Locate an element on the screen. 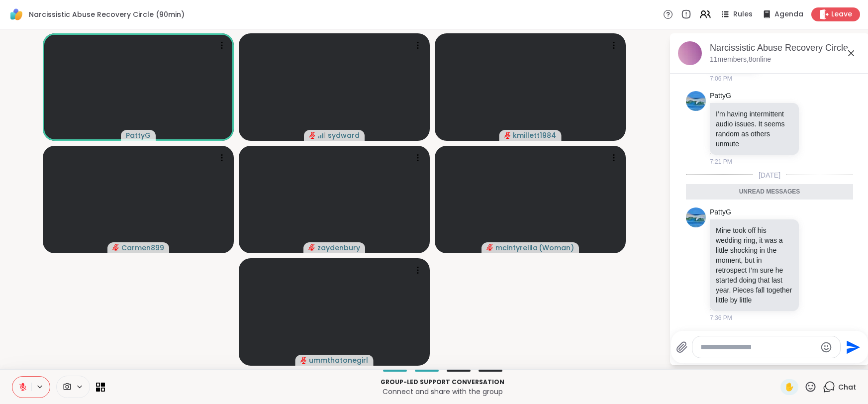 The height and width of the screenshot is (404, 868). span: sydward is located at coordinates (344, 136).